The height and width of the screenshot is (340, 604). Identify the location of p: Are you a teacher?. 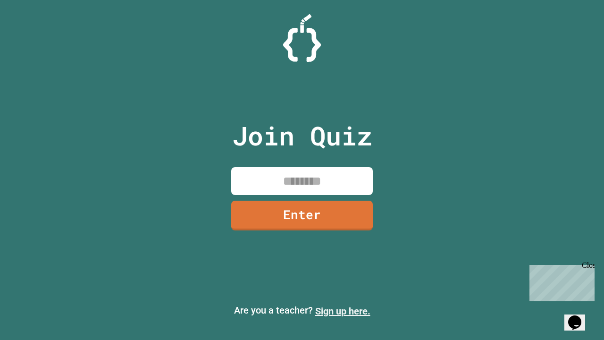
(302, 311).